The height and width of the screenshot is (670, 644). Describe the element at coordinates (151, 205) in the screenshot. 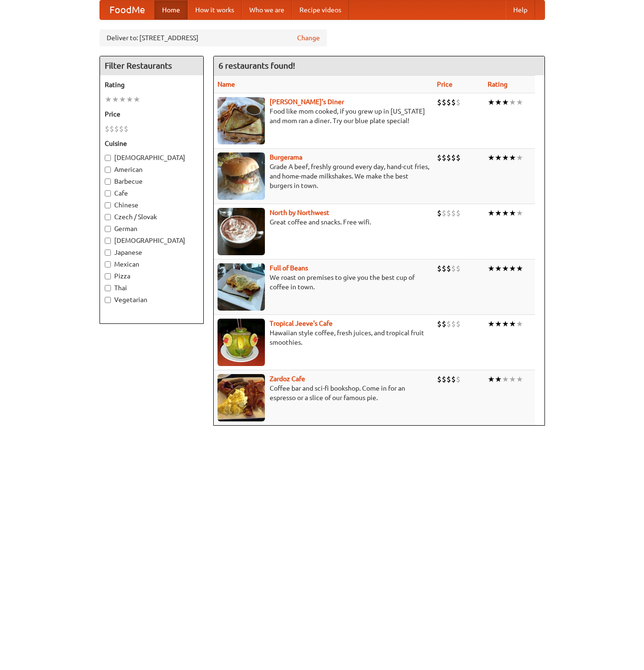

I see `label: Chinese` at that location.